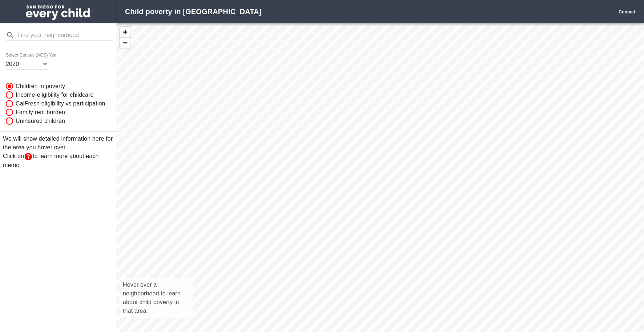 The height and width of the screenshot is (332, 644). What do you see at coordinates (40, 112) in the screenshot?
I see `span: Family rent burden` at bounding box center [40, 112].